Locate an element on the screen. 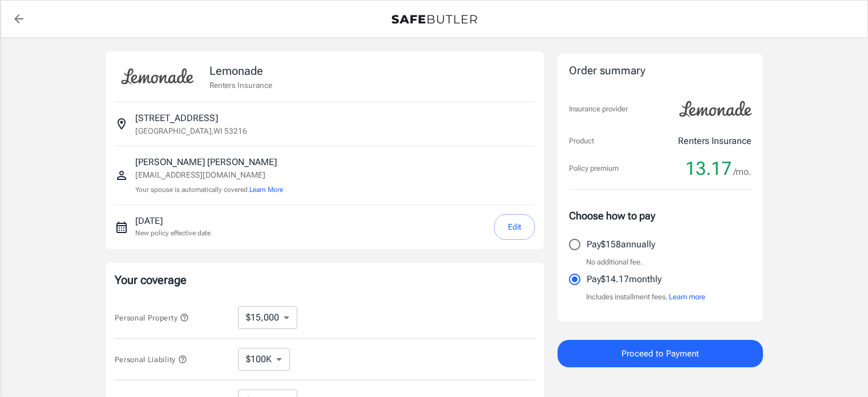 Image resolution: width=868 pixels, height=397 pixels. img: Back to quotes is located at coordinates (434, 19).